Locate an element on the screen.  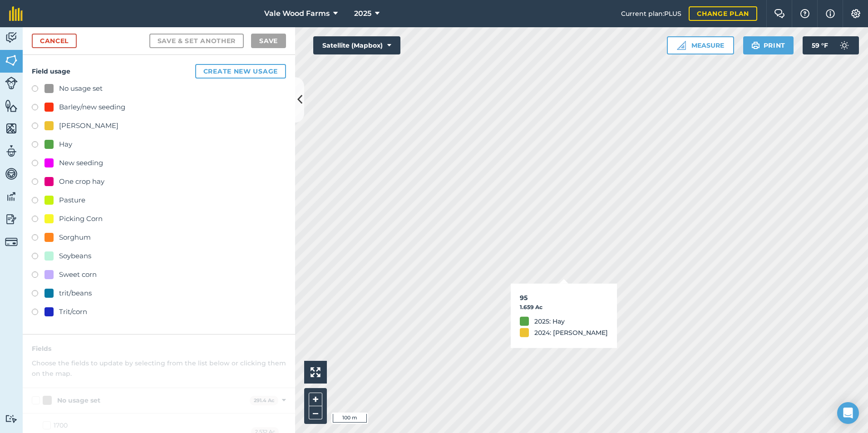
button: Save is located at coordinates (268, 41).